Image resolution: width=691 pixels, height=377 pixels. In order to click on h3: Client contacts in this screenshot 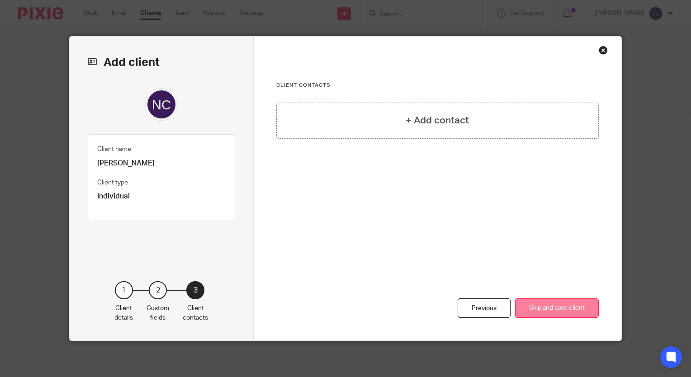, I will do `click(438, 86)`.